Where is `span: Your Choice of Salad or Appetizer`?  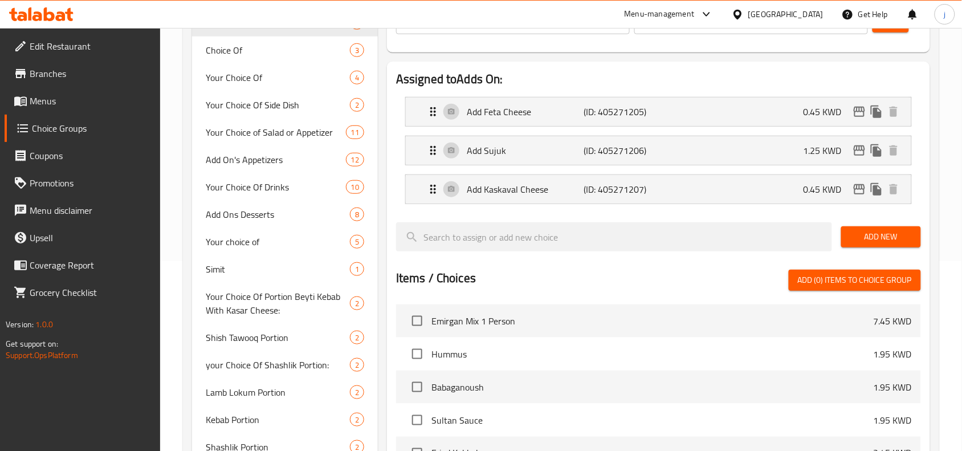 span: Your Choice of Salad or Appetizer is located at coordinates (275, 132).